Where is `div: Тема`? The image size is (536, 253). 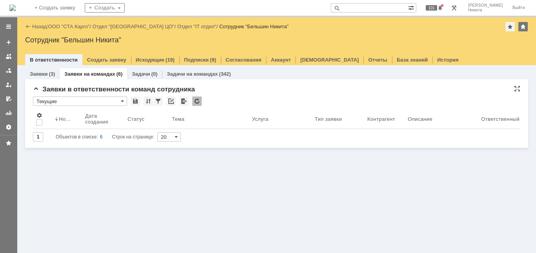
div: Тема is located at coordinates (178, 119).